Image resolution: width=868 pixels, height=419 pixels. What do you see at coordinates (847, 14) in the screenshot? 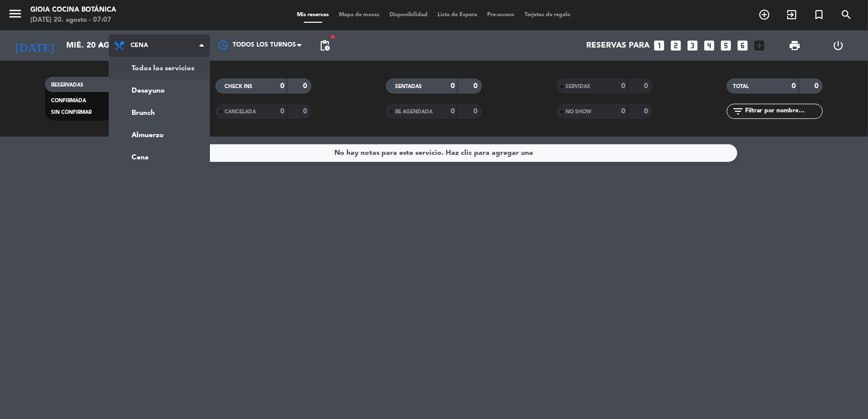
I see `i: search` at bounding box center [847, 14].